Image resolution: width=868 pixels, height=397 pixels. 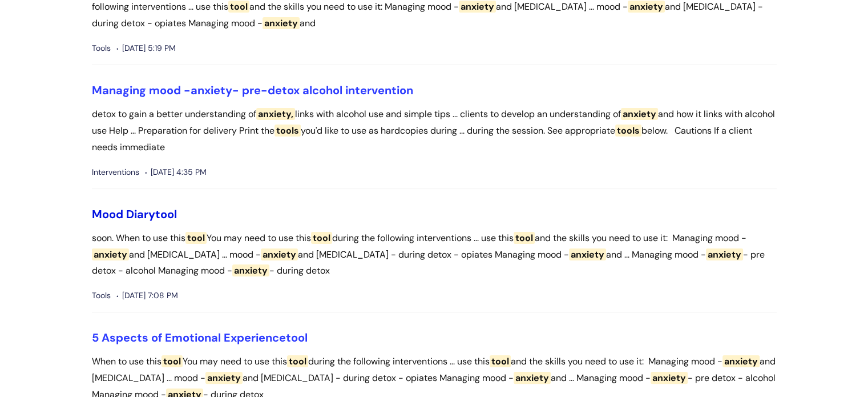 I want to click on span: Interventions, so click(x=115, y=172).